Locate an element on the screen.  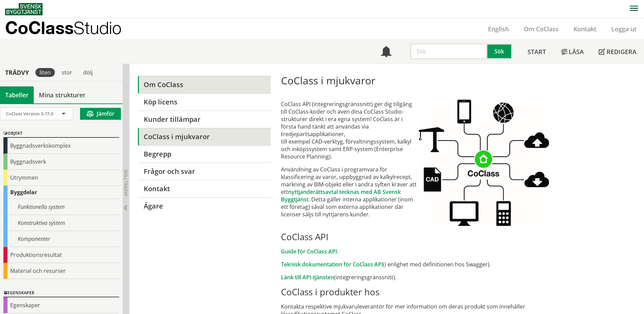
a: Guide för CoClass API is located at coordinates (309, 251).